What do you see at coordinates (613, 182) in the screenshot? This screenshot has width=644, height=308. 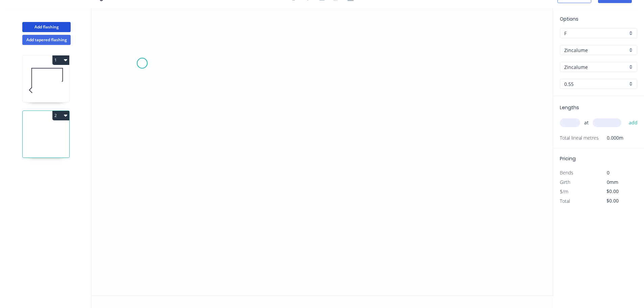 I see `span: 0mm` at bounding box center [613, 182].